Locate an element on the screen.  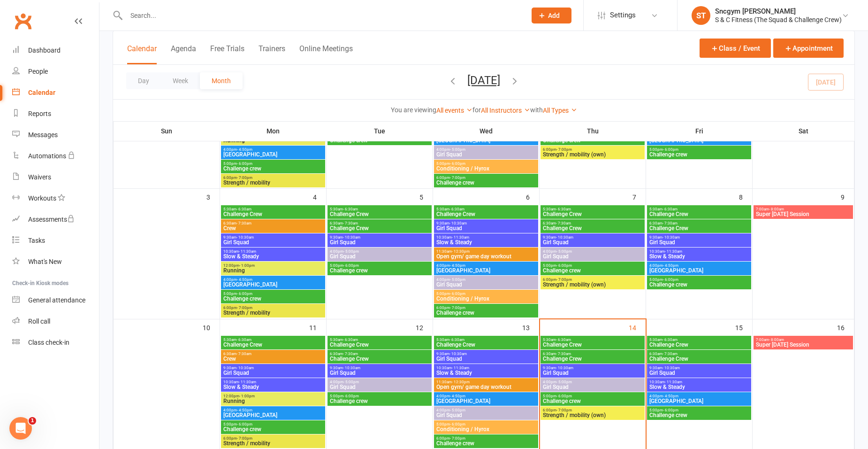
span: Strength / mobility (own) is located at coordinates (592, 285).